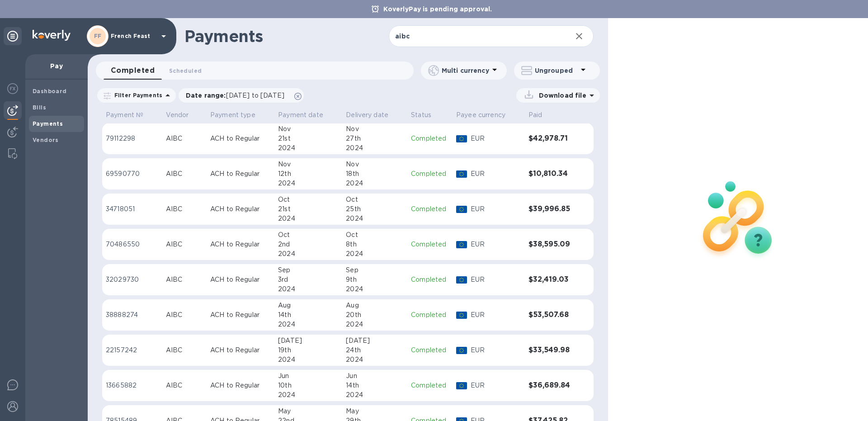 The height and width of the screenshot is (421, 868). What do you see at coordinates (541, 115) in the screenshot?
I see `span: Paid` at bounding box center [541, 115].